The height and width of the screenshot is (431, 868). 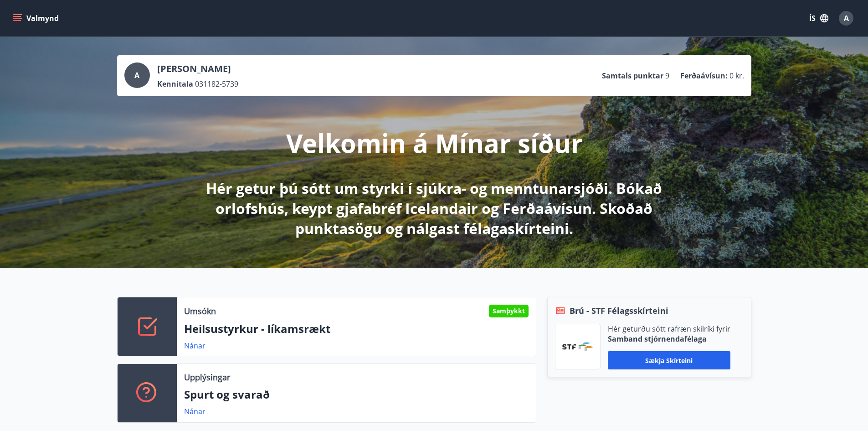 What do you see at coordinates (434, 208) in the screenshot?
I see `p: Hér getur þú sótt um styrki í sjúkra- og menntunarsjóði. Bókað orlofshús, keypt gjafabréf Iceland...` at bounding box center [434, 208].